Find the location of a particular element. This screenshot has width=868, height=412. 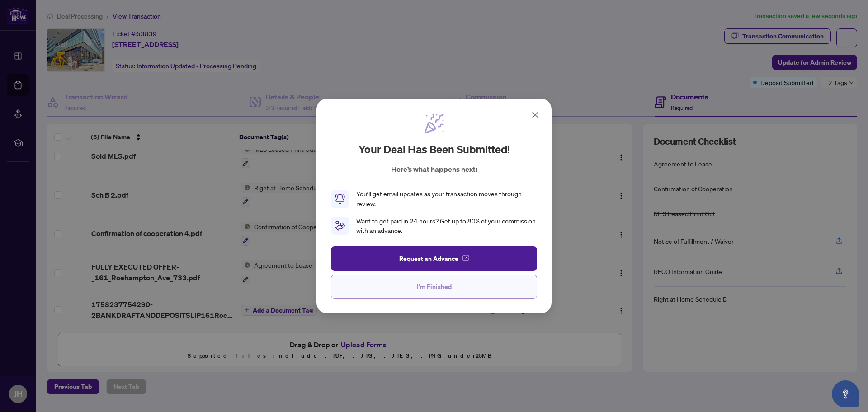

span: Request an Advance is located at coordinates (429, 258).